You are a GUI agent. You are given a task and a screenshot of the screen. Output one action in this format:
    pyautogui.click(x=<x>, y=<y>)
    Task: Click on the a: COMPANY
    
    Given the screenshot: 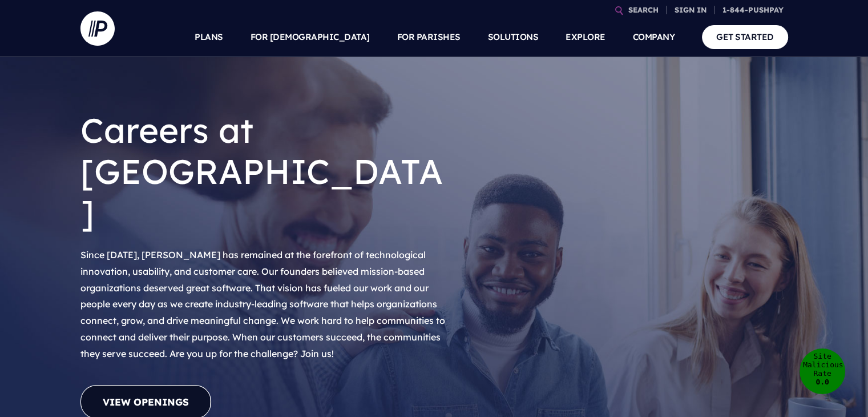 What is the action you would take?
    pyautogui.click(x=654, y=37)
    